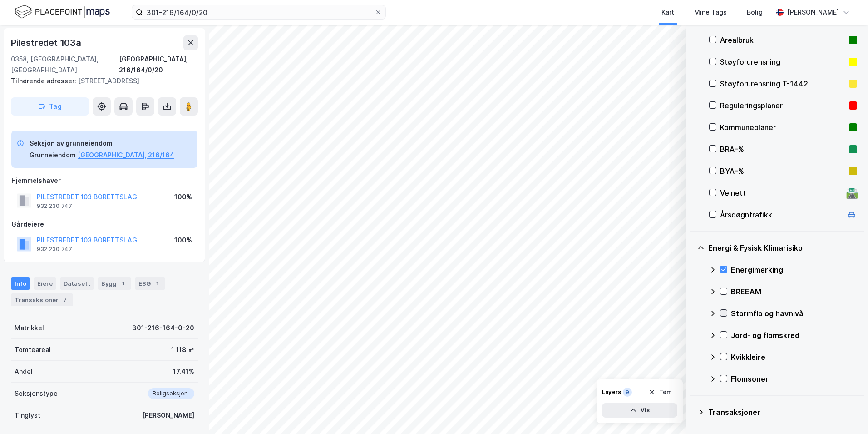 The image size is (868, 434). What do you see at coordinates (660, 391) in the screenshot?
I see `button: Tøm` at bounding box center [660, 391].